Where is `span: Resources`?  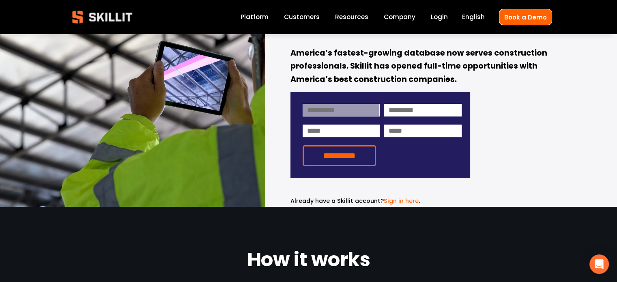
span: Resources is located at coordinates (352, 17).